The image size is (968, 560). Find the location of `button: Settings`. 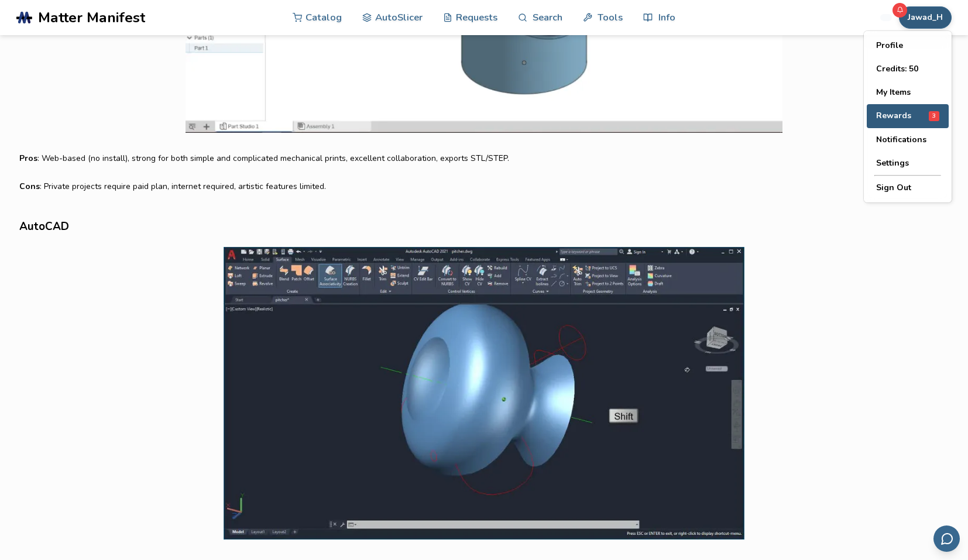

button: Settings is located at coordinates (907, 163).